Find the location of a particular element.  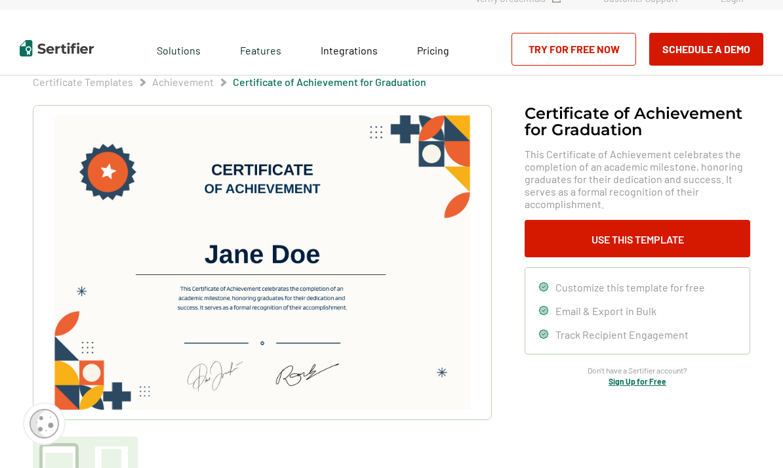

span: Don’t have a Sertifier account? is located at coordinates (638, 370).